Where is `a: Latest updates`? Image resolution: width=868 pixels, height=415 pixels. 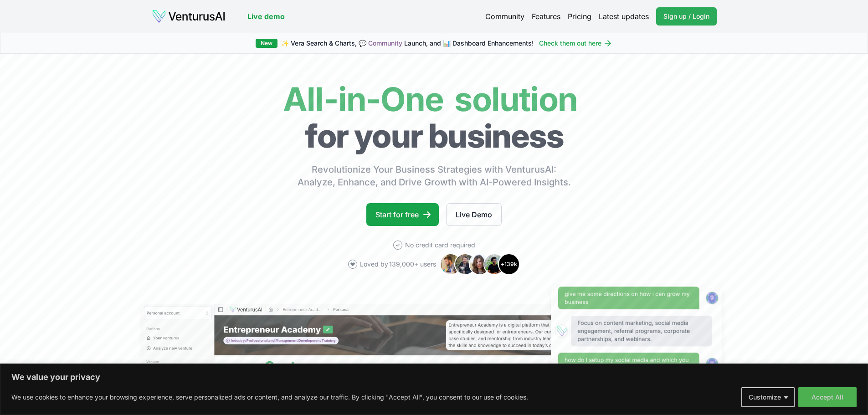
a: Latest updates is located at coordinates (624, 16).